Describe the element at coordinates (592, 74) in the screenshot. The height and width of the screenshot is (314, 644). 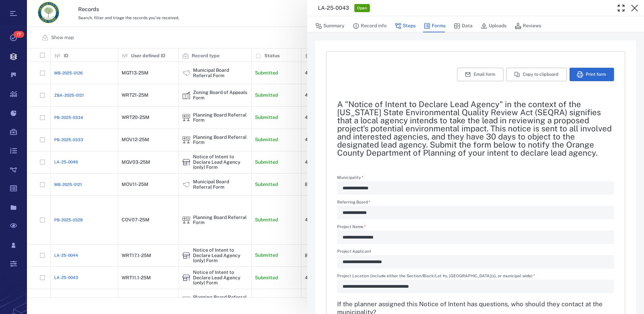
I see `button: Print form` at that location.